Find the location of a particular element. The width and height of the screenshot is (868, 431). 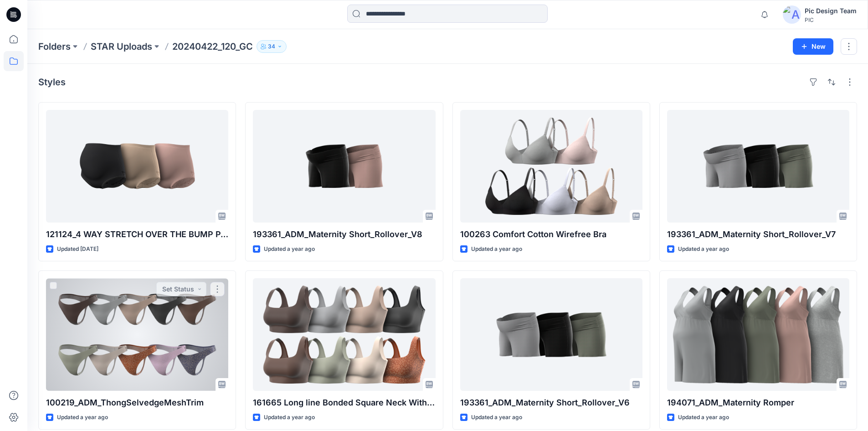

a: 100263 Comfort Cotton Wirefree Bra is located at coordinates (551, 166).